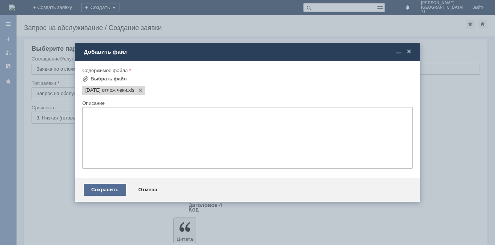 The width and height of the screenshot is (495, 245). What do you see at coordinates (247, 103) in the screenshot?
I see `div: Описание` at bounding box center [247, 103].